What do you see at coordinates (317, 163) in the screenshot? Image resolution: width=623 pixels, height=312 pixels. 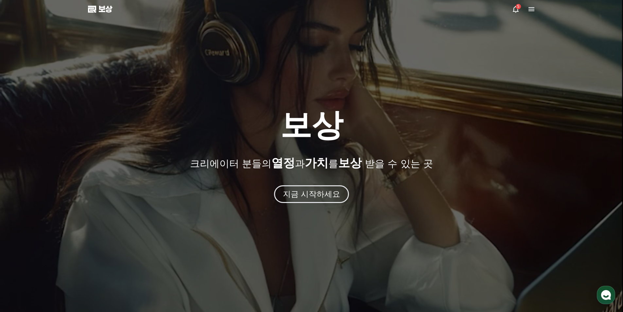 I see `font: 가치` at bounding box center [317, 163].